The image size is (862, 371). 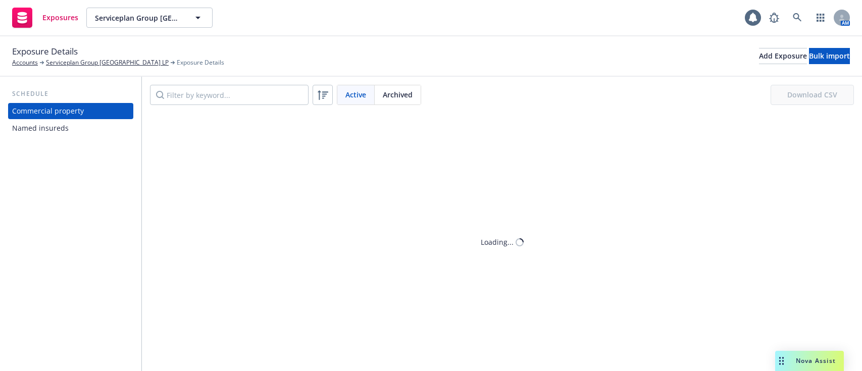 What do you see at coordinates (45, 18) in the screenshot?
I see `a: Exposures` at bounding box center [45, 18].